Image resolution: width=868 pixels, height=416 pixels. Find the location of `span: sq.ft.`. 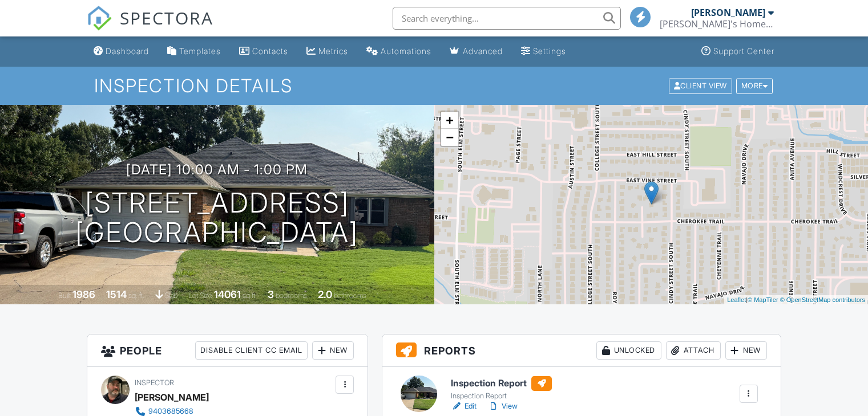

span: sq.ft. is located at coordinates (249, 295).